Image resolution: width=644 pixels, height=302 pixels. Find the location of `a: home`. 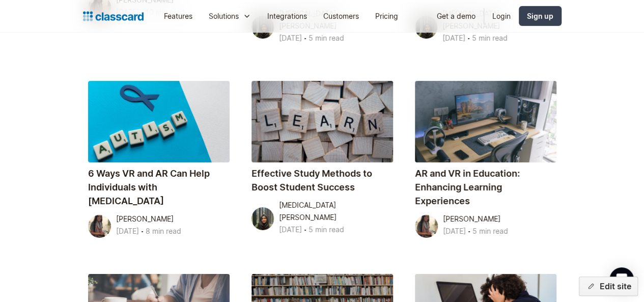

a: home is located at coordinates (113, 16).